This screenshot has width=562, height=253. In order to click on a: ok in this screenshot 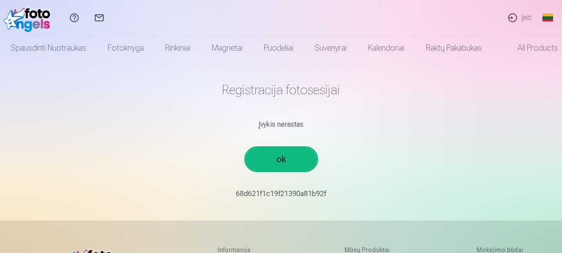, I will do `click(281, 159)`.